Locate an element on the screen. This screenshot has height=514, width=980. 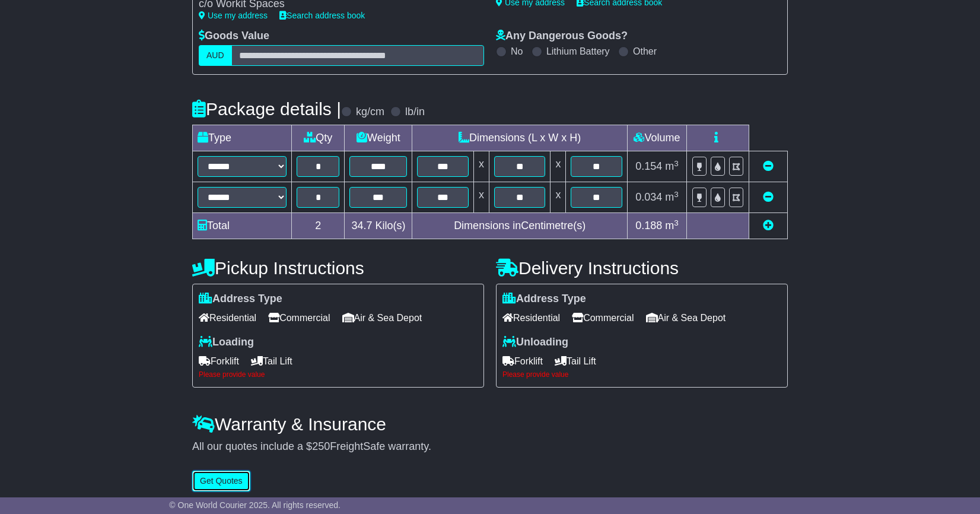
td: Qty is located at coordinates (318, 138).